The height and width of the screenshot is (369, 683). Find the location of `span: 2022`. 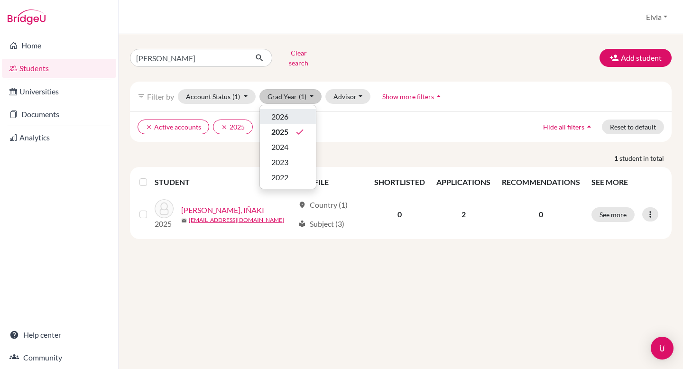

span: 2022 is located at coordinates (280, 177).